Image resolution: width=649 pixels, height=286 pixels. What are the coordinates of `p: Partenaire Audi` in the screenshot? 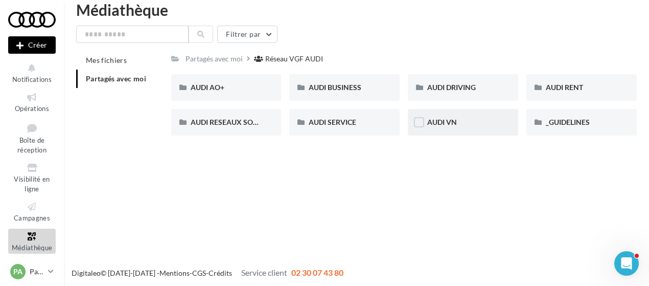 It's located at (37, 271).